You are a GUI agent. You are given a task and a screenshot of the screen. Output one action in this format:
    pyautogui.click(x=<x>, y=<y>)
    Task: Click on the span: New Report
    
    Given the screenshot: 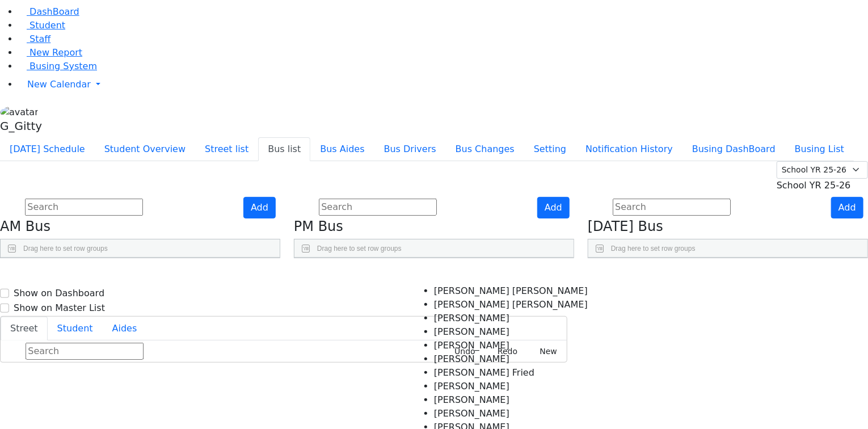 What is the action you would take?
    pyautogui.click(x=55, y=52)
    